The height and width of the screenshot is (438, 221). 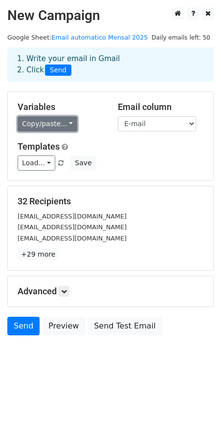 I want to click on a: Templates, so click(x=39, y=146).